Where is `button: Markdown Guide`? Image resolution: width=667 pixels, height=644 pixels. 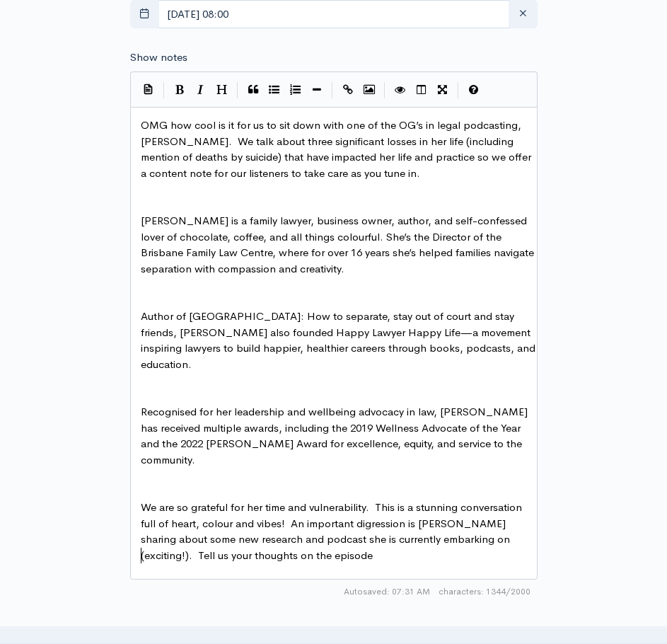 button: Markdown Guide is located at coordinates (474, 90).